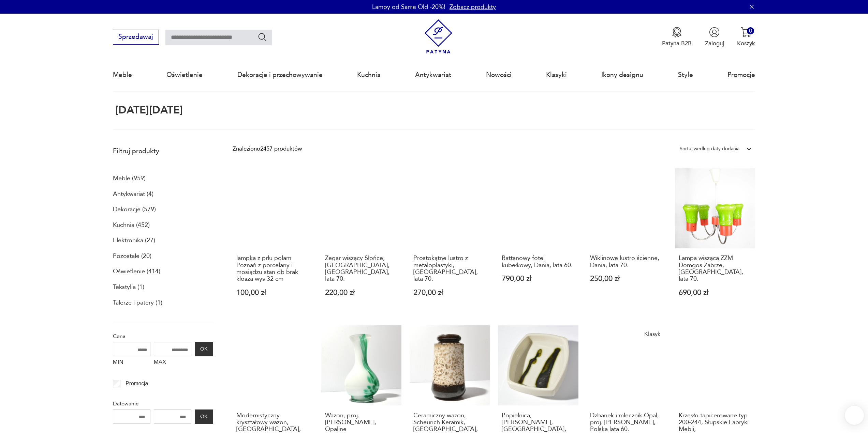 This screenshot has height=433, width=868. Describe the element at coordinates (741, 75) in the screenshot. I see `a: Promocje` at that location.